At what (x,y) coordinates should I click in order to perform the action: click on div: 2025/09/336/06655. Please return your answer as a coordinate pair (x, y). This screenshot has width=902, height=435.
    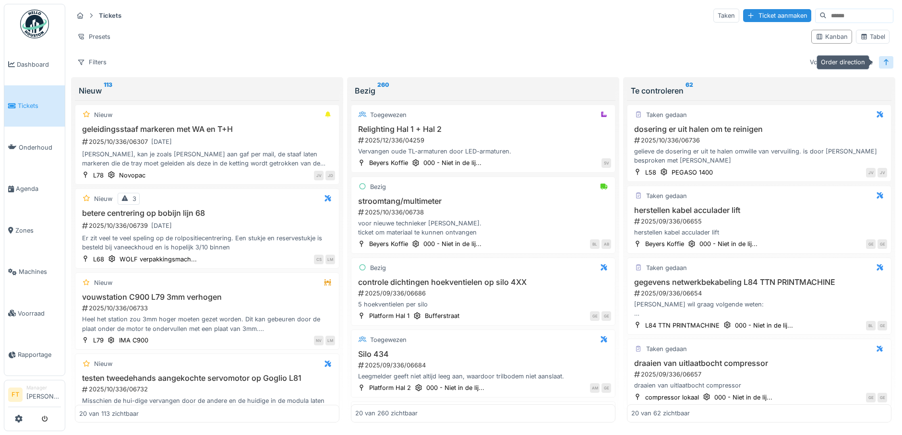
    Looking at the image, I should click on (760, 221).